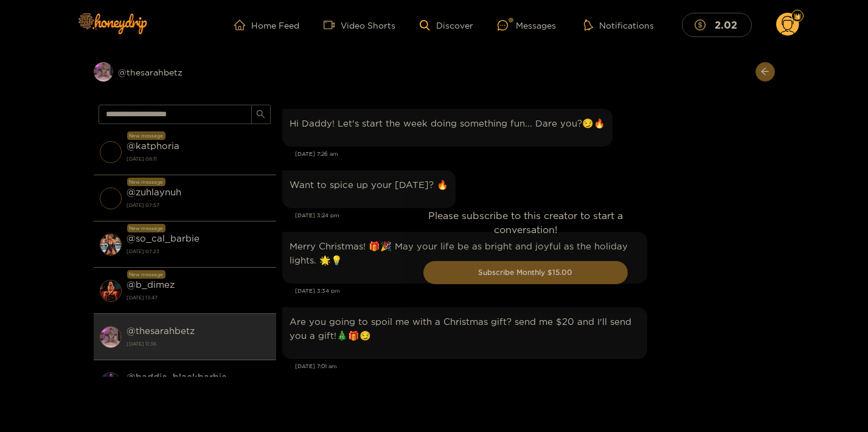  Describe the element at coordinates (527, 25) in the screenshot. I see `div: Messages` at that location.